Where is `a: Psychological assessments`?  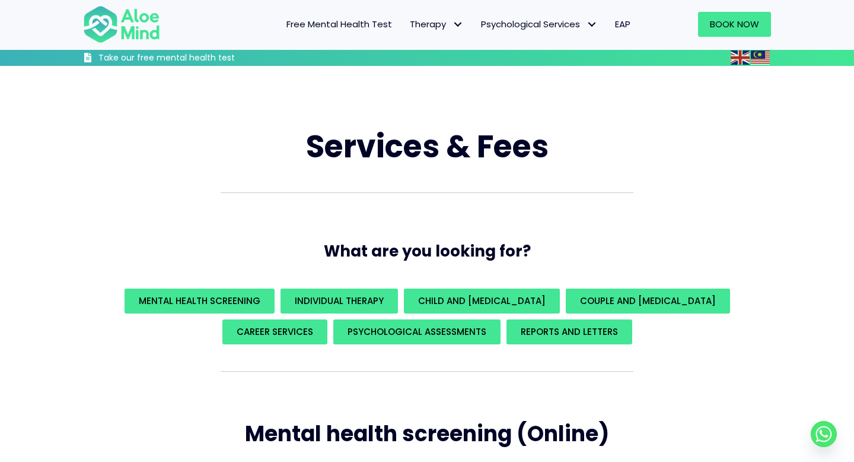 a: Psychological assessments is located at coordinates (417, 332).